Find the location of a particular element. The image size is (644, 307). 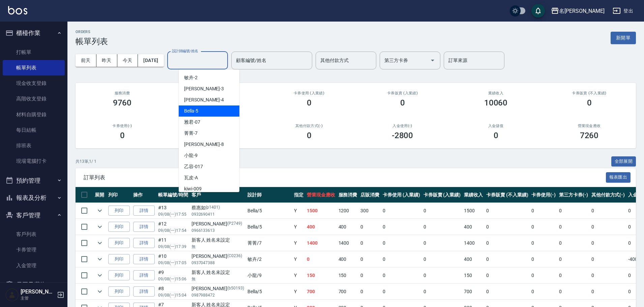

button: 報表匯出 is located at coordinates (618, 177).